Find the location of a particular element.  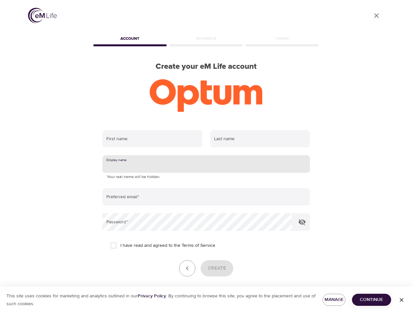

img: Optum-logo-ora-RGB.png is located at coordinates (206, 96).